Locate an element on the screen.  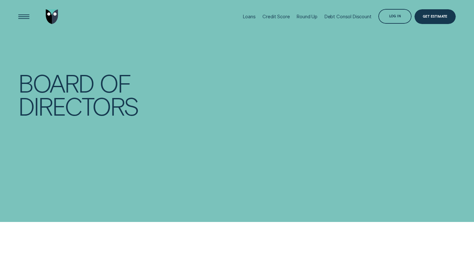
h4: Board of Directors is located at coordinates (78, 94).